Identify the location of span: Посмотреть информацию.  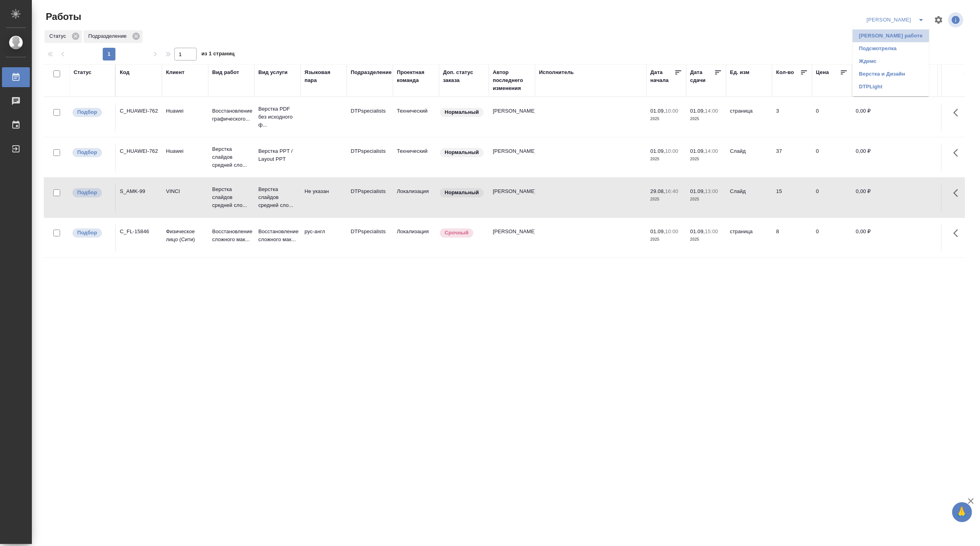
(957, 20).